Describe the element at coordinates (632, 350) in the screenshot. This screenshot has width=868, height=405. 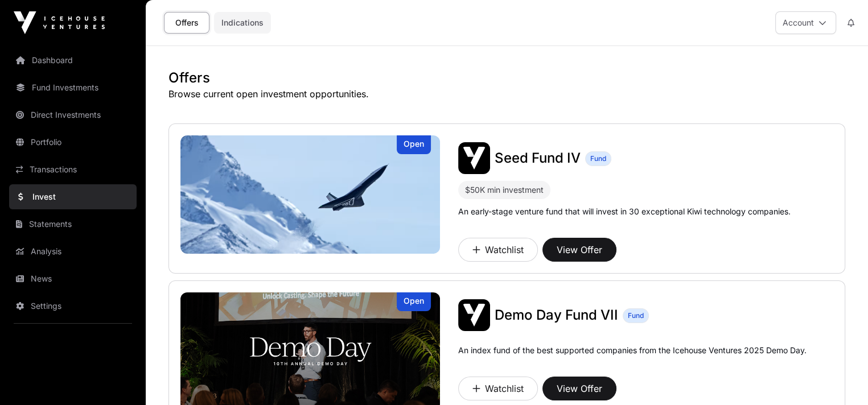
I see `p: An index fund of the best supported companies from the Icehouse Ventures 2025 Demo Day.` at that location.